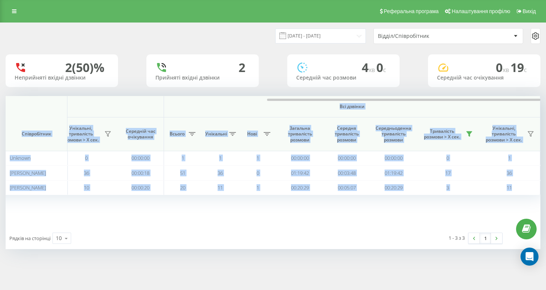  I want to click on td: 00:00:20, so click(140, 187).